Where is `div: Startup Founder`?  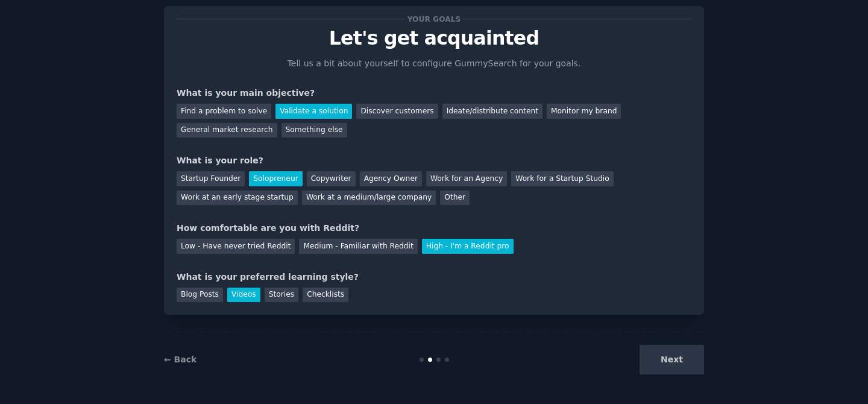
div: Startup Founder is located at coordinates (210, 178).